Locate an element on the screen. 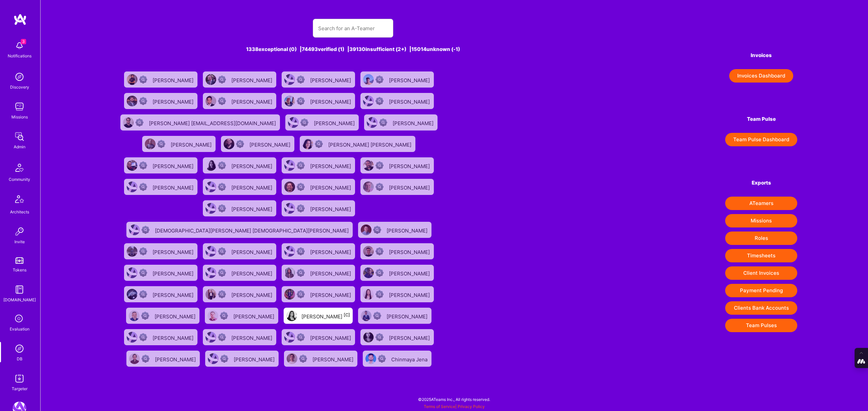  img: Community is located at coordinates (19, 168).